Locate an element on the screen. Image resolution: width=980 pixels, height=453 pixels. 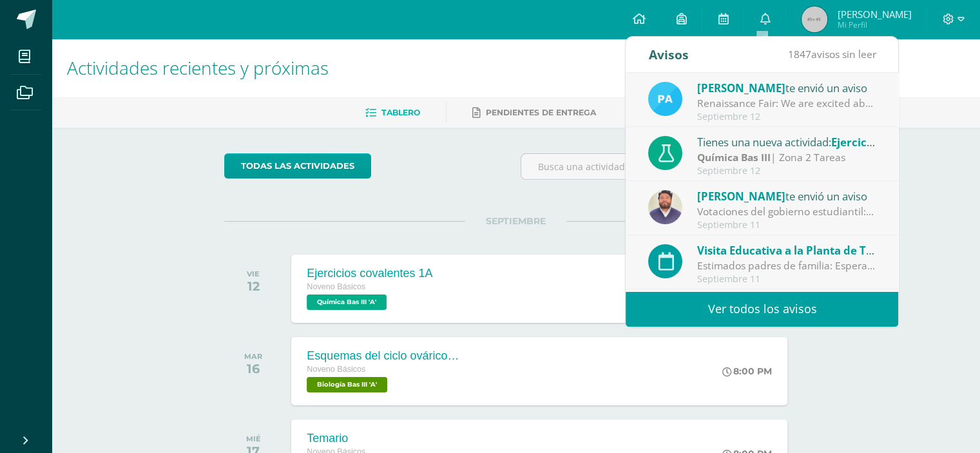
div: 12 is located at coordinates (254, 287).